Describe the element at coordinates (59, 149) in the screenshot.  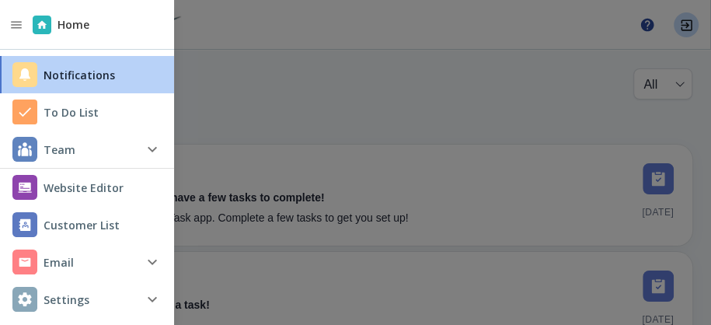
I see `h4: Team` at that location.